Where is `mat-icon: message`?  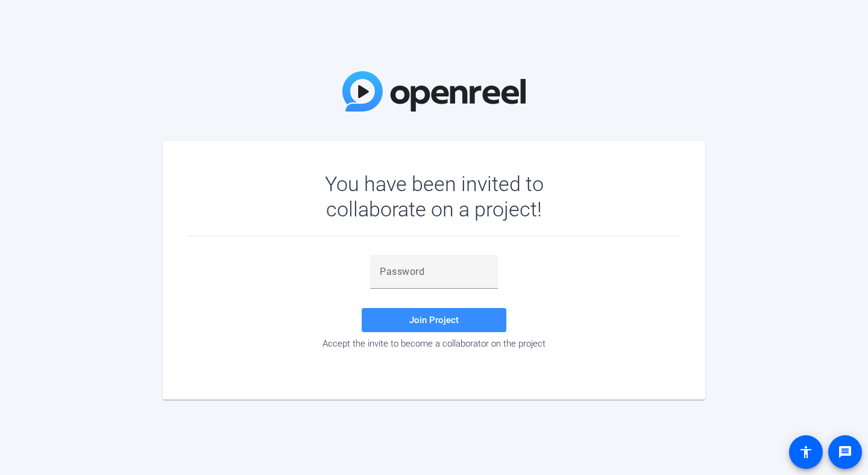 mat-icon: message is located at coordinates (844, 451).